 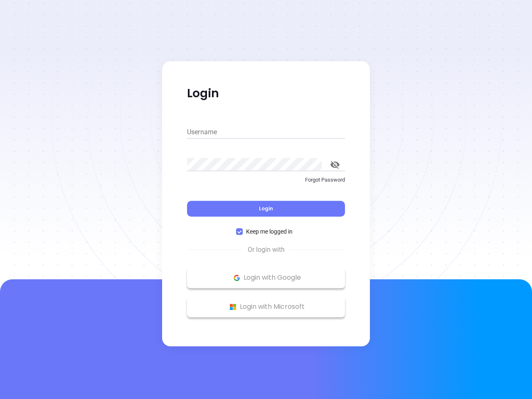 What do you see at coordinates (266, 306) in the screenshot?
I see `p: Login with Microsoft` at bounding box center [266, 306].